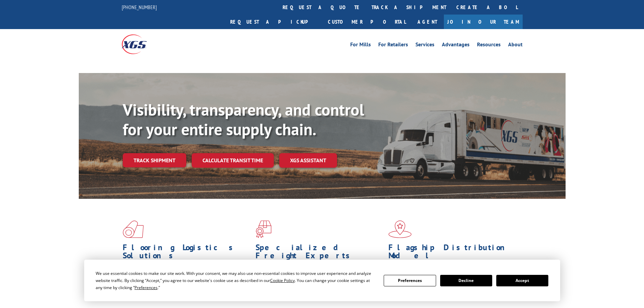  Describe the element at coordinates (146, 287) in the screenshot. I see `span: Preferences` at that location.